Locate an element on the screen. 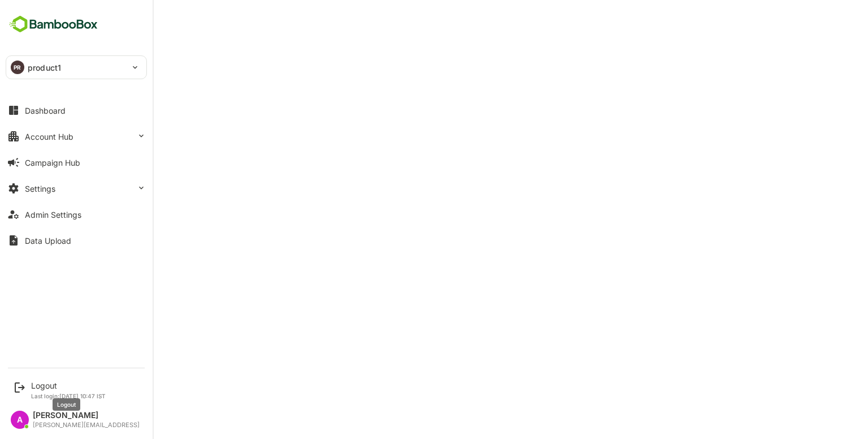  div: Campaign Hub is located at coordinates (53, 162).